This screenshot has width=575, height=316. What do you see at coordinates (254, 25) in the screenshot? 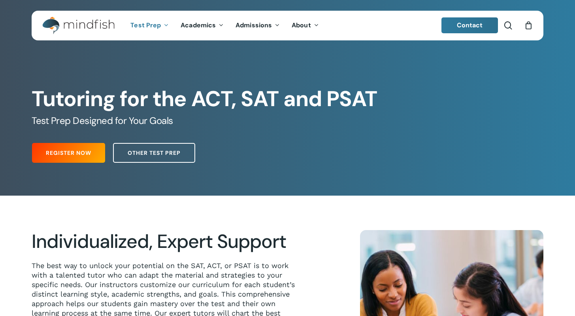
I see `span: Admissions` at bounding box center [254, 25].